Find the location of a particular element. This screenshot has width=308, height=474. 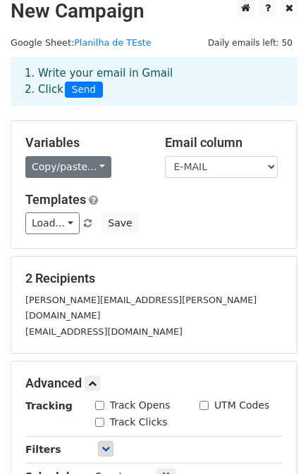

div: Widget de chat is located at coordinates (272, 441).